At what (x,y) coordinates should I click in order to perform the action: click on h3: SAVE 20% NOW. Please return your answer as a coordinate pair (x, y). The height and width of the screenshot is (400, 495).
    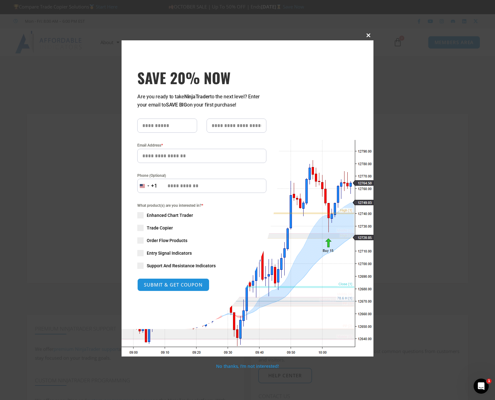
    Looking at the image, I should click on (202, 78).